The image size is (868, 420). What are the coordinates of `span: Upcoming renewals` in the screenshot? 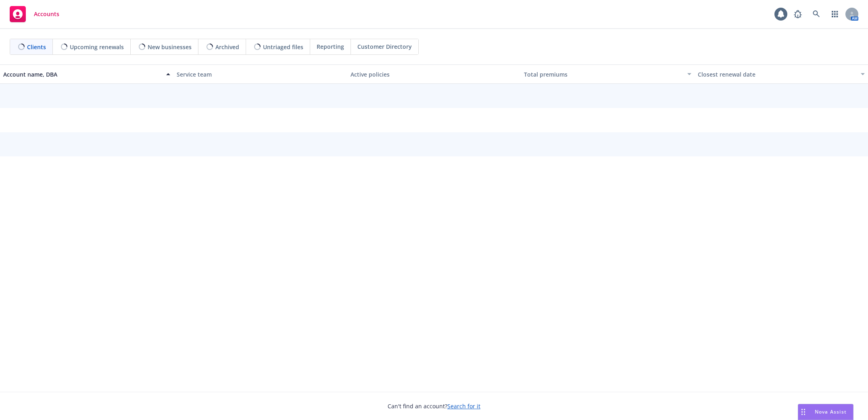 It's located at (97, 47).